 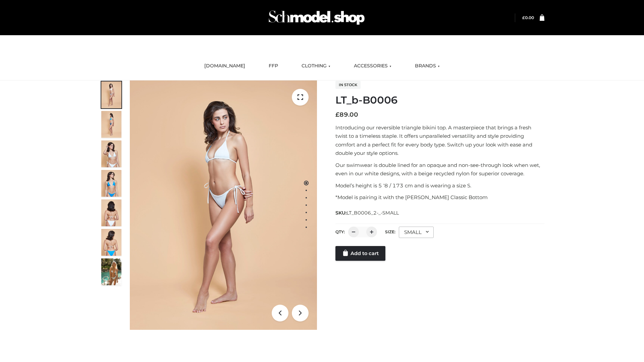 What do you see at coordinates (368, 213) in the screenshot?
I see `span: SKU:` at bounding box center [368, 213].